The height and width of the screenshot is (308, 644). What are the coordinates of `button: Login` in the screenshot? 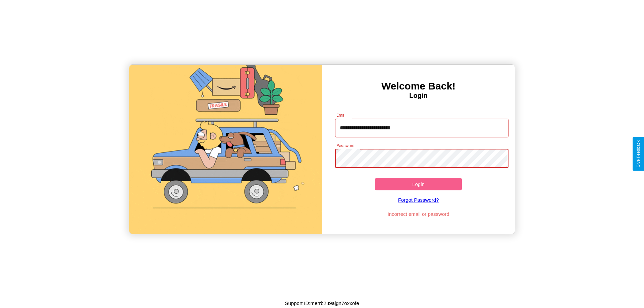 It's located at (418, 184).